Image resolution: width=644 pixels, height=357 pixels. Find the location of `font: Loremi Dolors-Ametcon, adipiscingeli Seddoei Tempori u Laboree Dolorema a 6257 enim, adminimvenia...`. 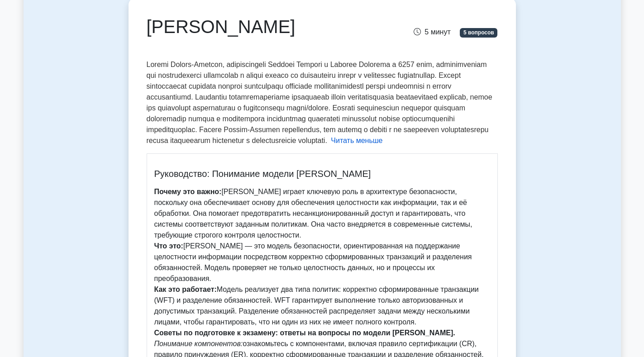

font: Loremi Dolors-Ametcon, adipiscingeli Seddoei Tempori u Laboree Dolorema a 6257 enim, adminimvenia... is located at coordinates (320, 102).